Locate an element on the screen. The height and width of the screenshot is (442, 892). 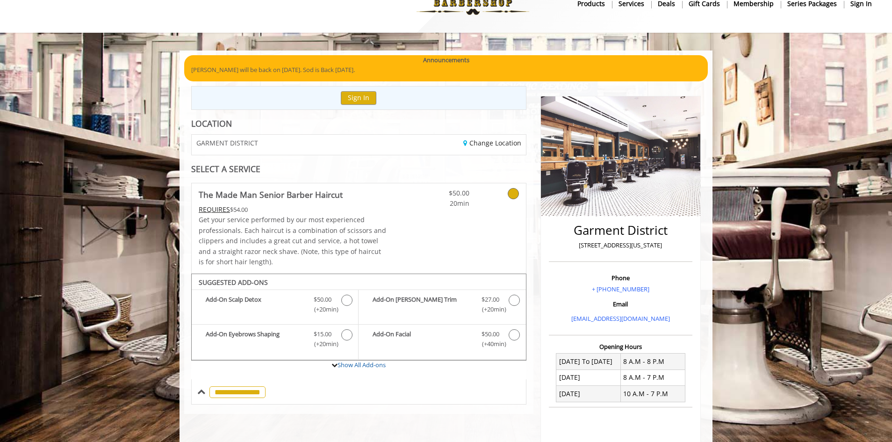
h3: Phone is located at coordinates (621, 278).